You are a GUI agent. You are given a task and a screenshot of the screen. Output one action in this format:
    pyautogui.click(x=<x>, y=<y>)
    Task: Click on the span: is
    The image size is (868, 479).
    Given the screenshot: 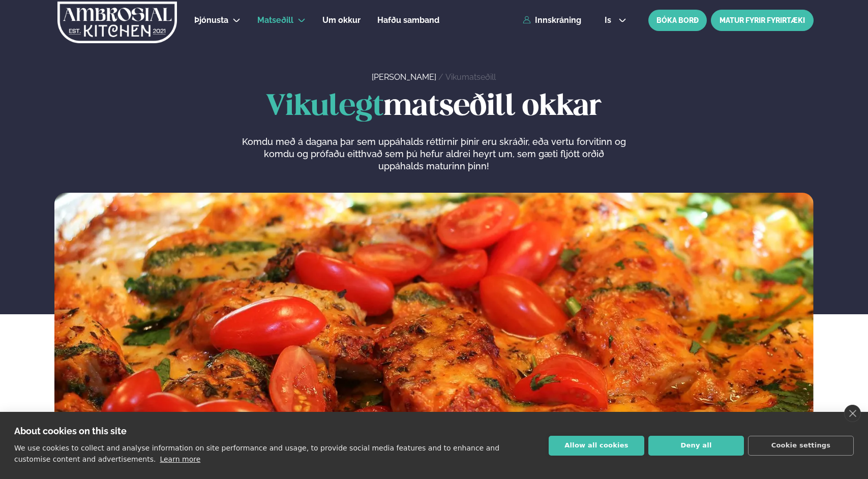 What is the action you would take?
    pyautogui.click(x=609, y=20)
    